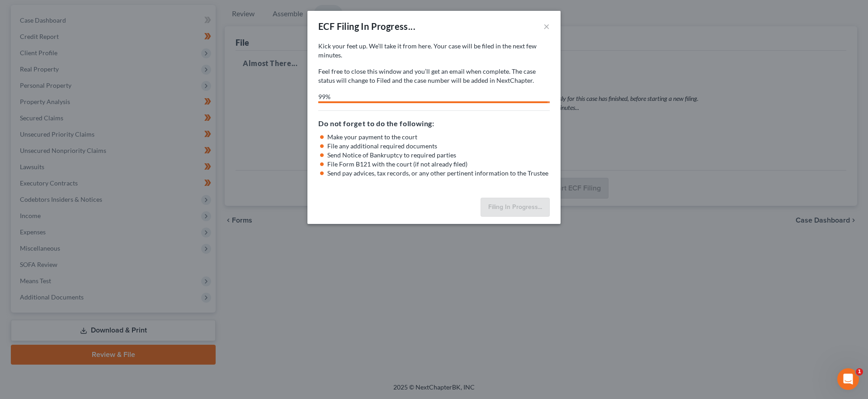  I want to click on li: File Form B121 with the court (if not already filed), so click(439, 164).